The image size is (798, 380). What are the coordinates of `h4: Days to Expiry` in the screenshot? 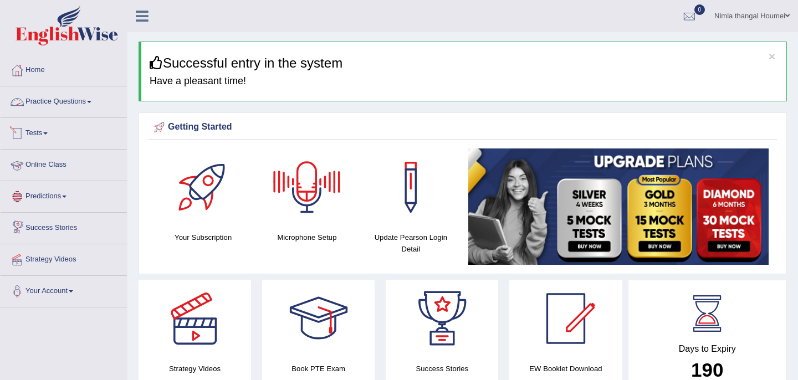 It's located at (708, 349).